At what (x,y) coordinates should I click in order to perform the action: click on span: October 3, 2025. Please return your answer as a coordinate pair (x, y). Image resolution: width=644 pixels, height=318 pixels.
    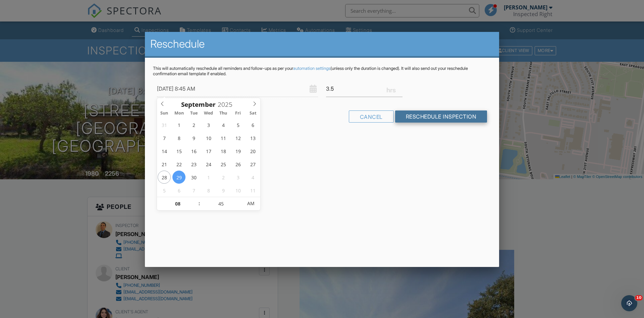
    Looking at the image, I should click on (238, 177).